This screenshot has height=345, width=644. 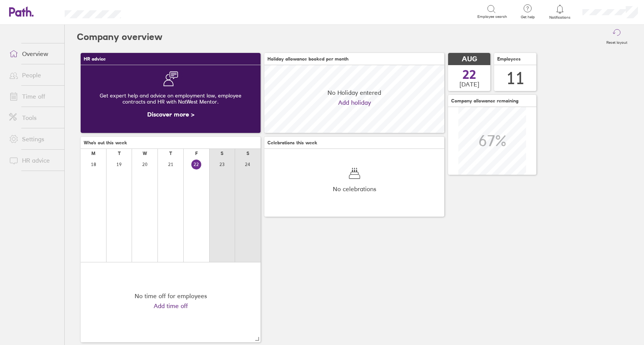 What do you see at coordinates (470, 74) in the screenshot?
I see `span: 22` at bounding box center [470, 74].